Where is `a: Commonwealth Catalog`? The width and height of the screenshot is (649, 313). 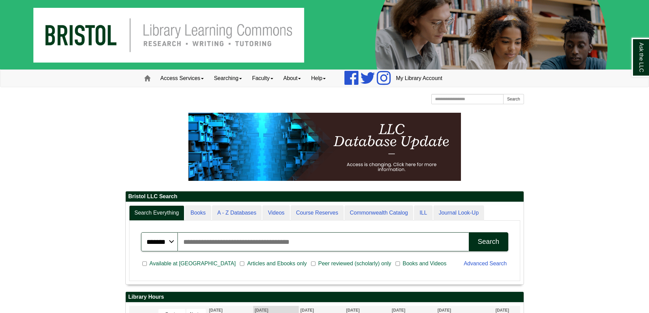 a: Commonwealth Catalog is located at coordinates (379, 213).